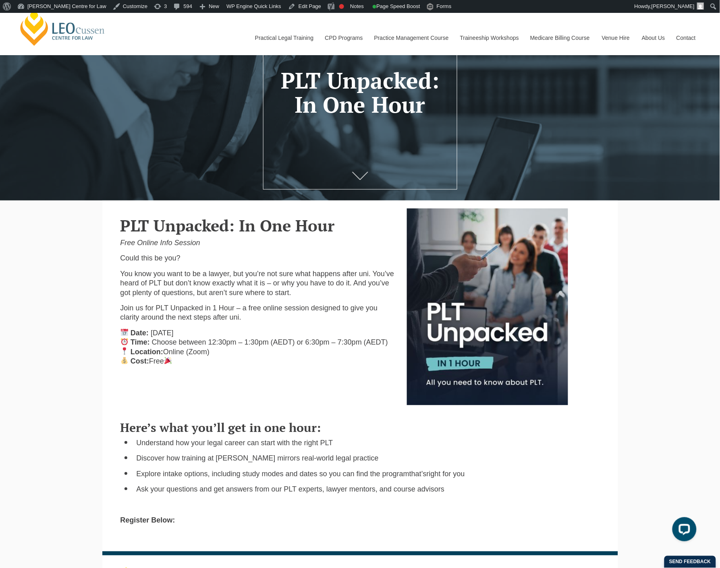 The width and height of the screenshot is (720, 568). What do you see at coordinates (258, 347) in the screenshot?
I see `p: Online (Zoom) Free` at bounding box center [258, 347].